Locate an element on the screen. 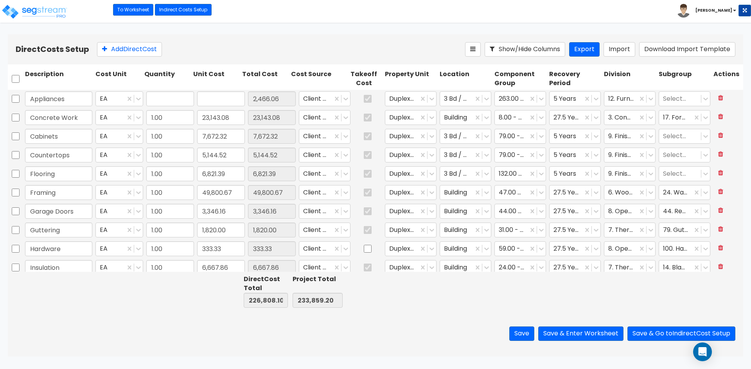 This screenshot has height=369, width=751. div: Total Cost is located at coordinates (265, 79).